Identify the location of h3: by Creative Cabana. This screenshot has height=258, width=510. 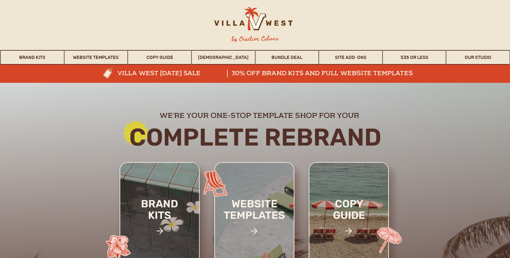
(255, 39).